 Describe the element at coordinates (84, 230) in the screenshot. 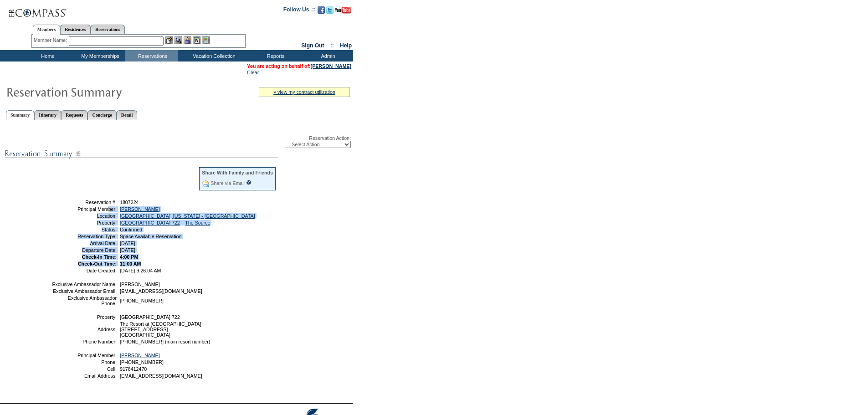

I see `td: Status:` at that location.